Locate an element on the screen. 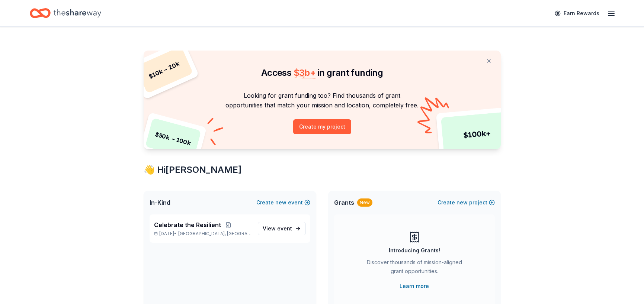 This screenshot has height=304, width=644. span: Access in grant funding is located at coordinates (322, 73).